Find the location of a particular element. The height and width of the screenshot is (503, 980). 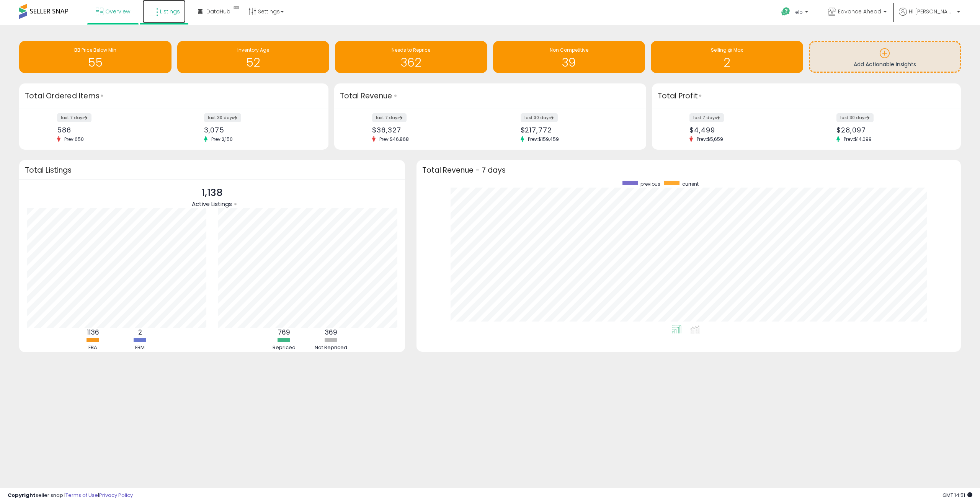

div: $36,327 is located at coordinates (428, 129).